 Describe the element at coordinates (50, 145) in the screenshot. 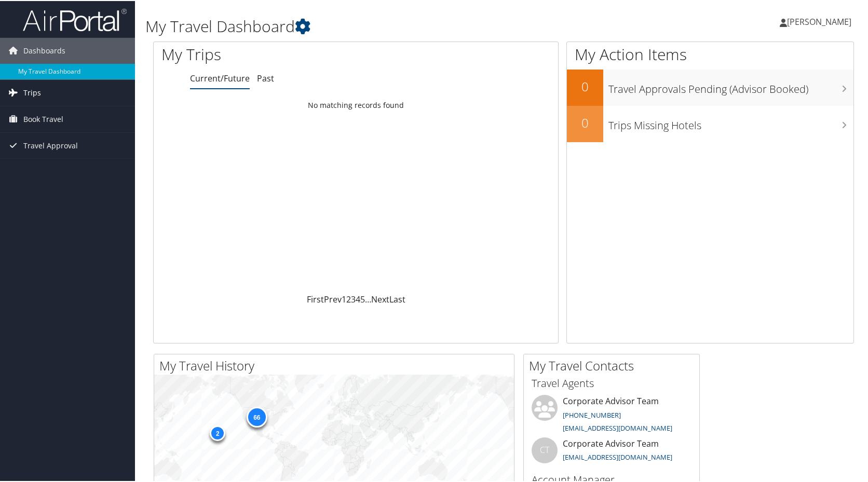

I see `span: Travel Approval` at that location.